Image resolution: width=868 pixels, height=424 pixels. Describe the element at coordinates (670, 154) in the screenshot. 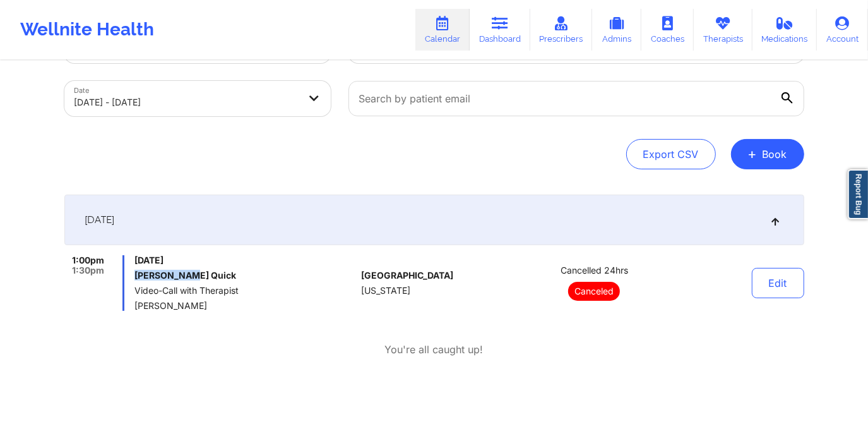

I see `button: Export CSV` at that location.